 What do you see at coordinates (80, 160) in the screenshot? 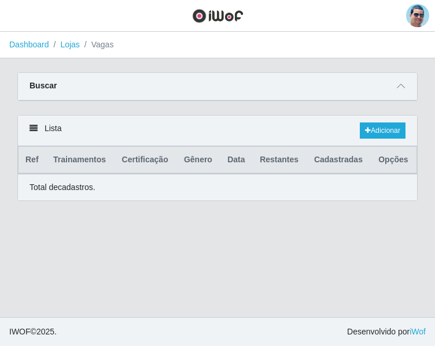
I see `th: Trainamentos` at bounding box center [80, 160].